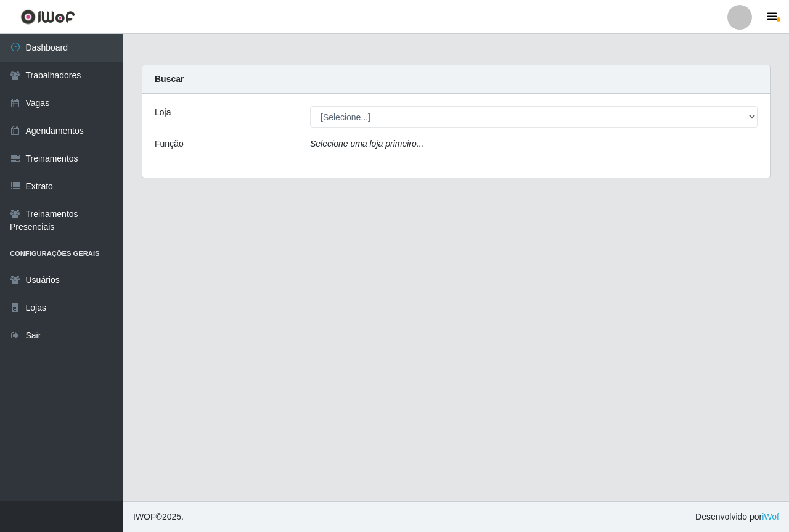 This screenshot has height=532, width=789. What do you see at coordinates (169, 79) in the screenshot?
I see `strong: Buscar` at bounding box center [169, 79].